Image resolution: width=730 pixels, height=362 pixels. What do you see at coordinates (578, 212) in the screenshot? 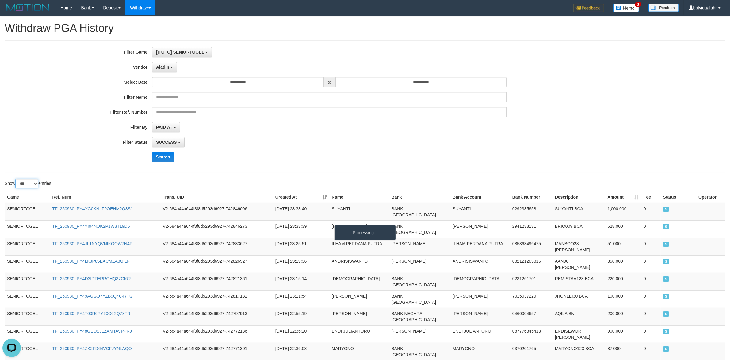
I see `td: SUYANTI BCA` at bounding box center [578, 212].